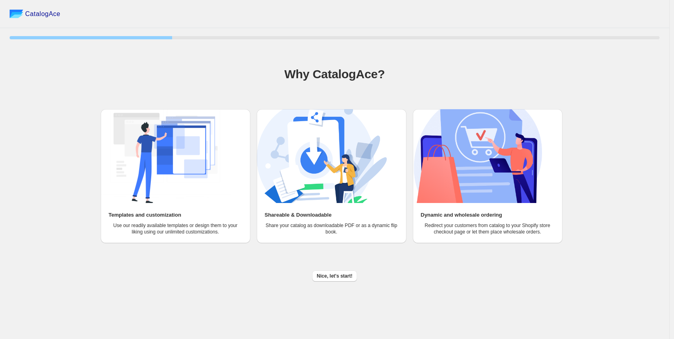  What do you see at coordinates (298, 215) in the screenshot?
I see `h2: Shareable & Downloadable` at bounding box center [298, 215].